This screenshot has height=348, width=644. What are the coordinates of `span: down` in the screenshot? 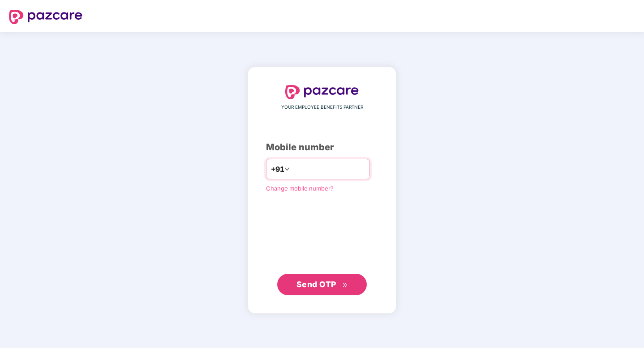 It's located at (287, 169).